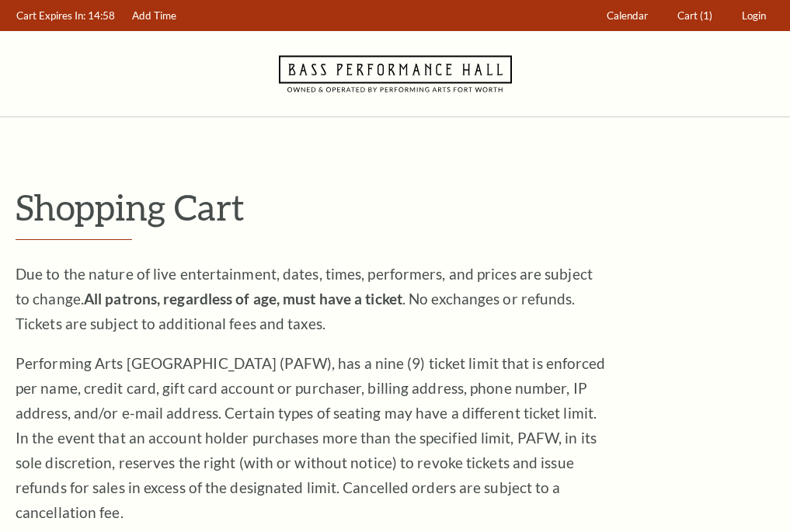 This screenshot has height=532, width=790. Describe the element at coordinates (628, 16) in the screenshot. I see `a: Calendar` at that location.